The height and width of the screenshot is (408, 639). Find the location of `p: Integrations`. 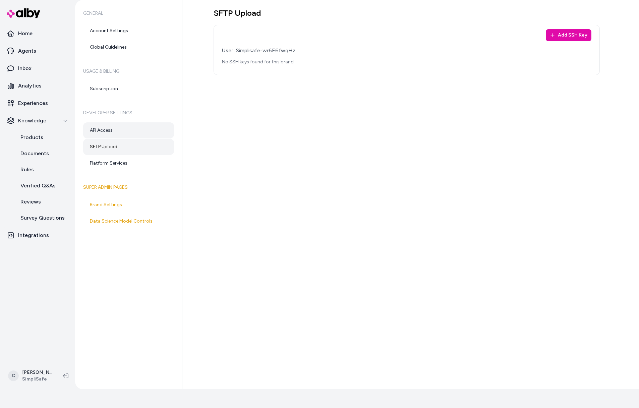

p: Integrations is located at coordinates (34, 236).